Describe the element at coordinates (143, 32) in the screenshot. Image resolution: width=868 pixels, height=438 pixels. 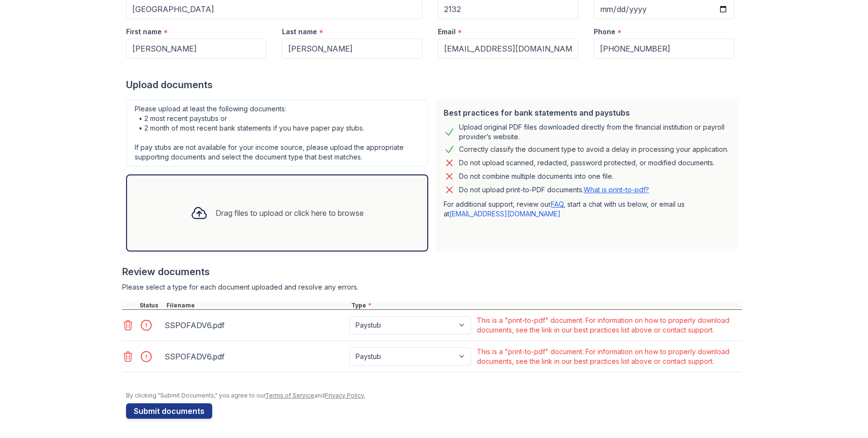
I see `label: First name` at that location.